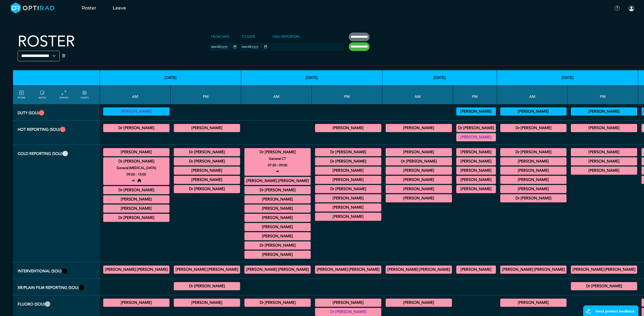  What do you see at coordinates (348, 199) in the screenshot?
I see `div: General CT 14:30 - 16:00` at bounding box center [348, 199].